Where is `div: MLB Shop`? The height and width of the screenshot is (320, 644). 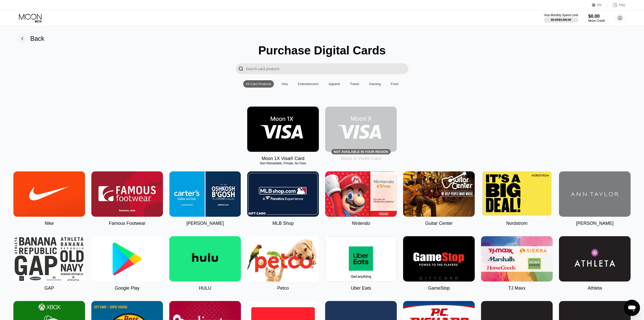
div: MLB Shop is located at coordinates (283, 224).